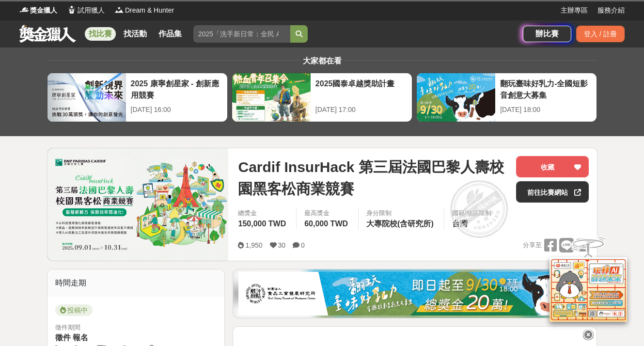 The image size is (644, 346). Describe the element at coordinates (373, 178) in the screenshot. I see `span: Cardif InsurHack 第三屆法國巴黎人壽校園黑客松商業競賽` at that location.